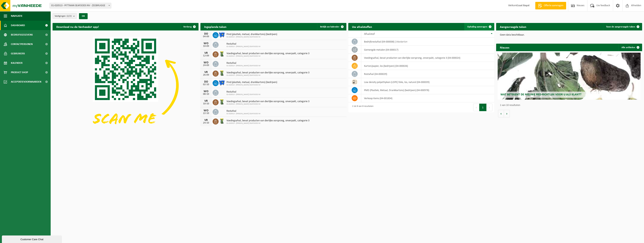  I want to click on p: Geen data beschikbaar., so click(569, 35).